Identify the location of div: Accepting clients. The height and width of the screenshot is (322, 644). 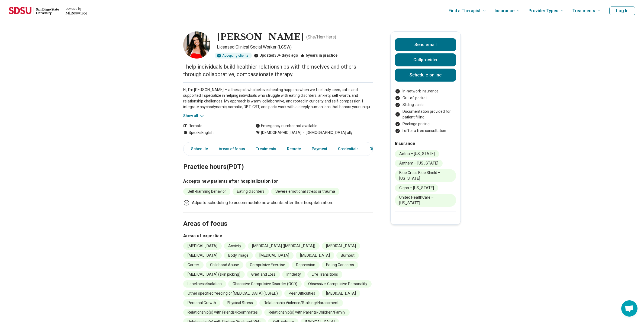
(233, 56).